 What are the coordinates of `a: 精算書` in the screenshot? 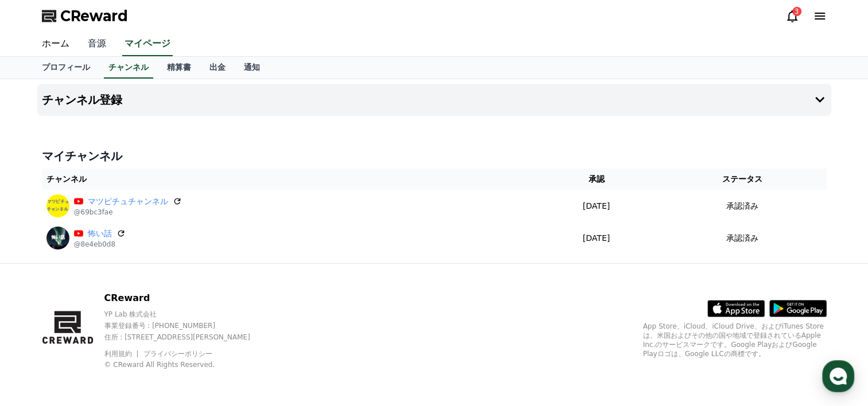 It's located at (179, 68).